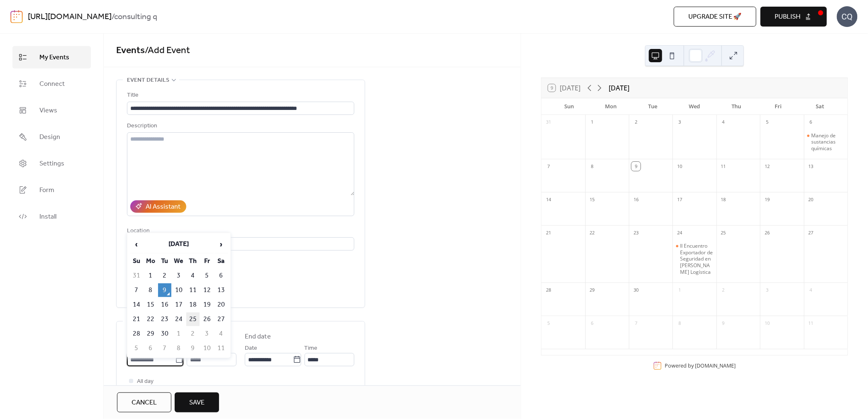 Image resolution: width=868 pixels, height=419 pixels. What do you see at coordinates (680, 199) in the screenshot?
I see `div: 17` at bounding box center [680, 199].